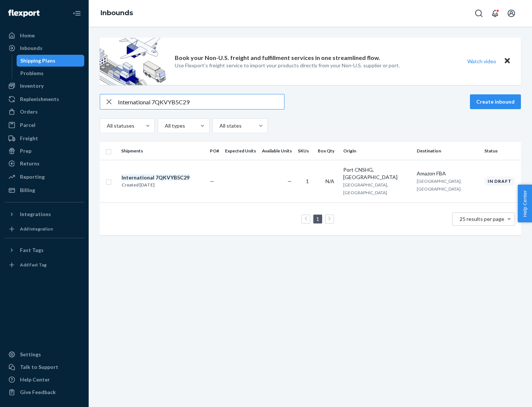 The height and width of the screenshot is (407, 532). I want to click on a: Problems, so click(51, 73).